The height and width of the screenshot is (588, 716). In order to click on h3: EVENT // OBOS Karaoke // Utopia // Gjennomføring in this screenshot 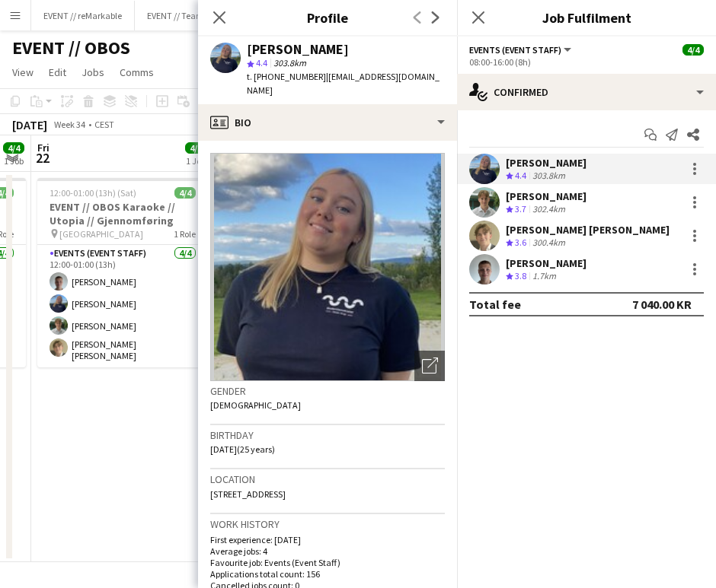, I will do `click(122, 214)`.